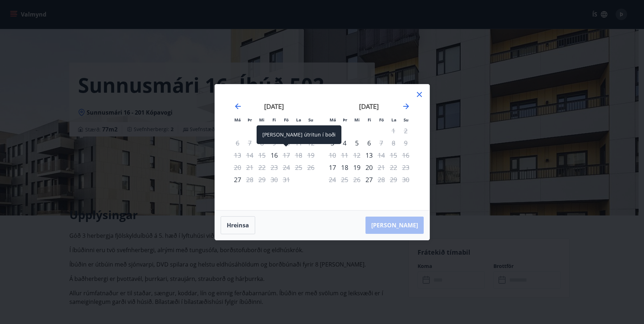  Describe the element at coordinates (299, 155) in the screenshot. I see `td: Not available. laugardagur, 18. október 2025` at that location.